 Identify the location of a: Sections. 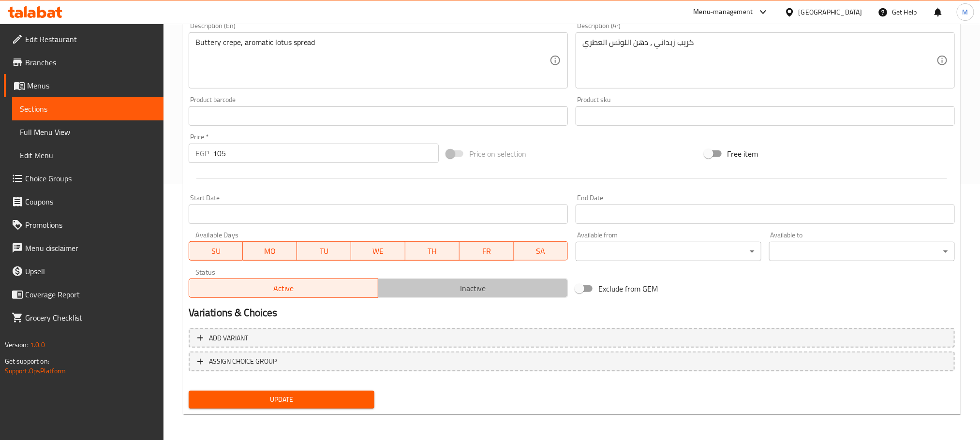
(88, 109).